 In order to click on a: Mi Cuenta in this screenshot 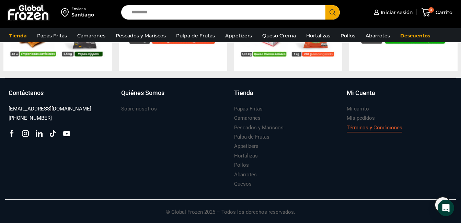, I will do `click(399, 96)`.